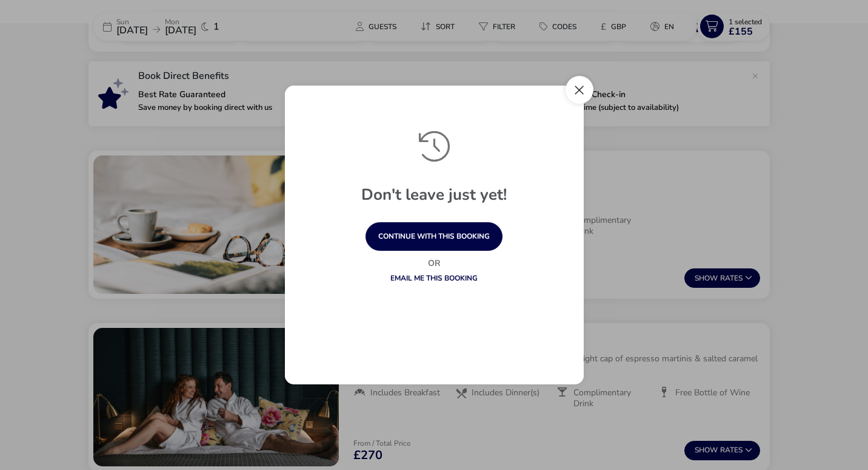 The image size is (868, 470). What do you see at coordinates (434, 204) in the screenshot?
I see `h1: Don't leave just yet!` at bounding box center [434, 204].